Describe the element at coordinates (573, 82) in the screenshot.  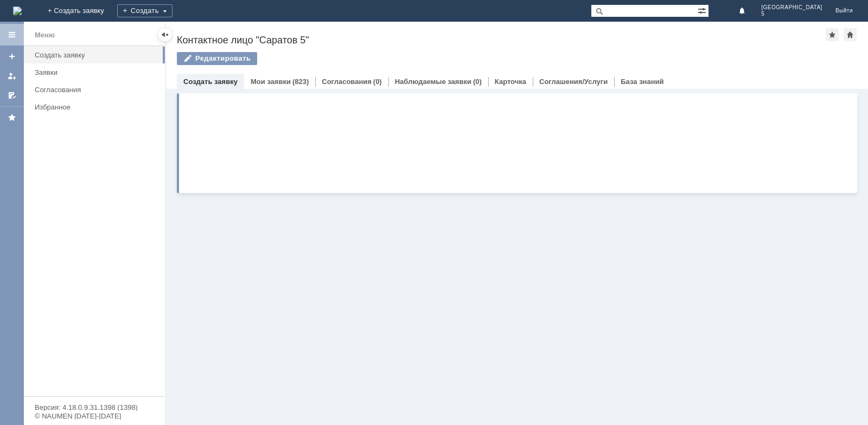
I see `a: Соглашения/Услуги` at that location.